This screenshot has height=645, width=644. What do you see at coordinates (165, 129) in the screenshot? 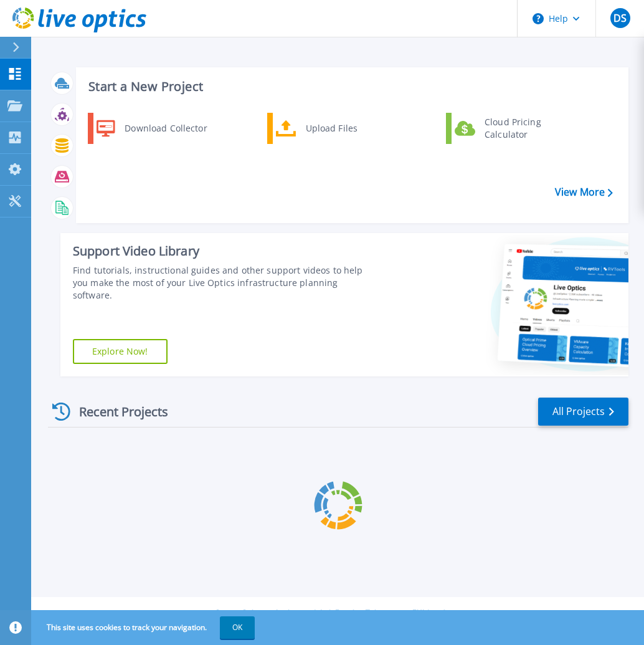
I see `div: Download Collector` at bounding box center [165, 129].